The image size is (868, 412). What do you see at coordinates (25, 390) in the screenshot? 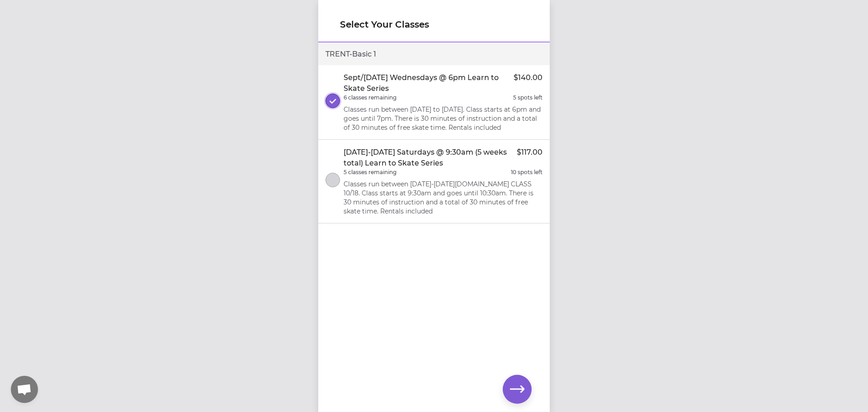
I see `a: Open chat` at bounding box center [25, 390].